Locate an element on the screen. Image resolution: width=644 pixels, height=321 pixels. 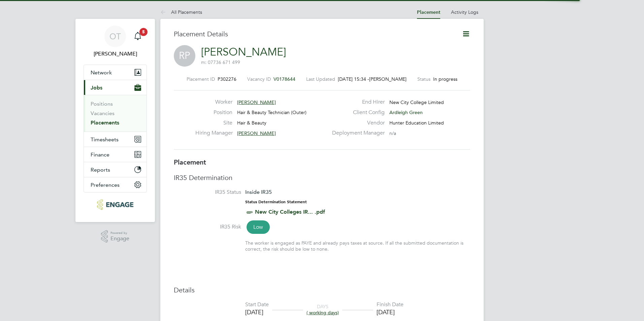
button: Timesheets is located at coordinates (115, 140).